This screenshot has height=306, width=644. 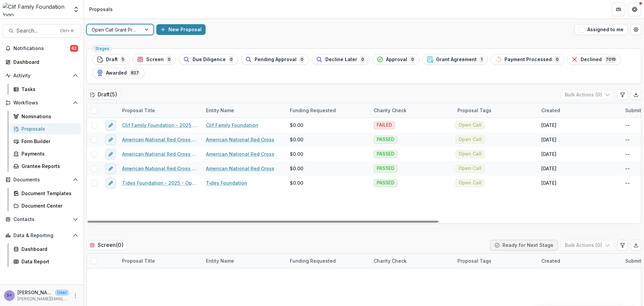 I want to click on div: Ctrl + K, so click(x=67, y=31).